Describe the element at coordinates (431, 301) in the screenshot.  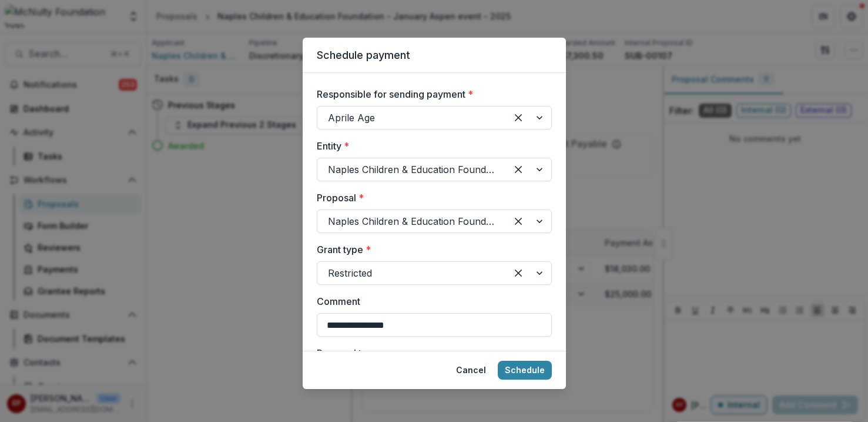
I see `label: Comment` at that location.